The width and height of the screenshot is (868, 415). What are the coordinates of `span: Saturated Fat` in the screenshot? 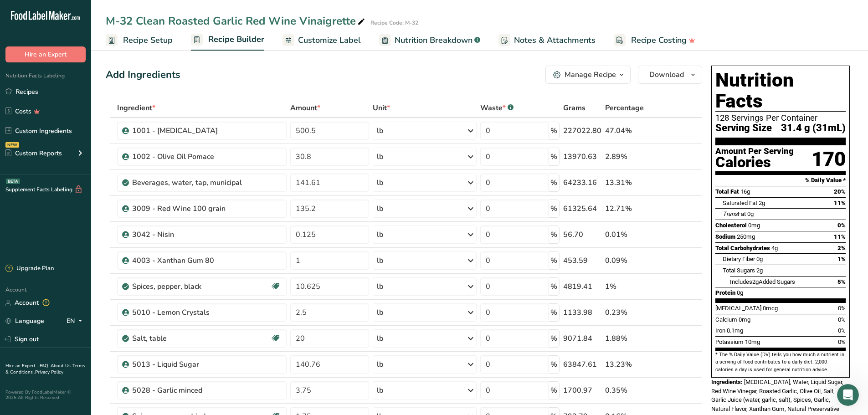 It's located at (740, 203).